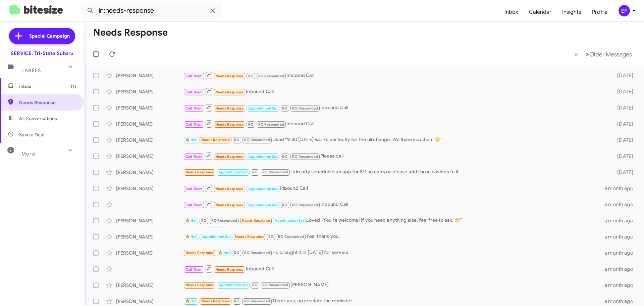  Describe the element at coordinates (394, 237) in the screenshot. I see `div: Yes, thank you!` at that location.